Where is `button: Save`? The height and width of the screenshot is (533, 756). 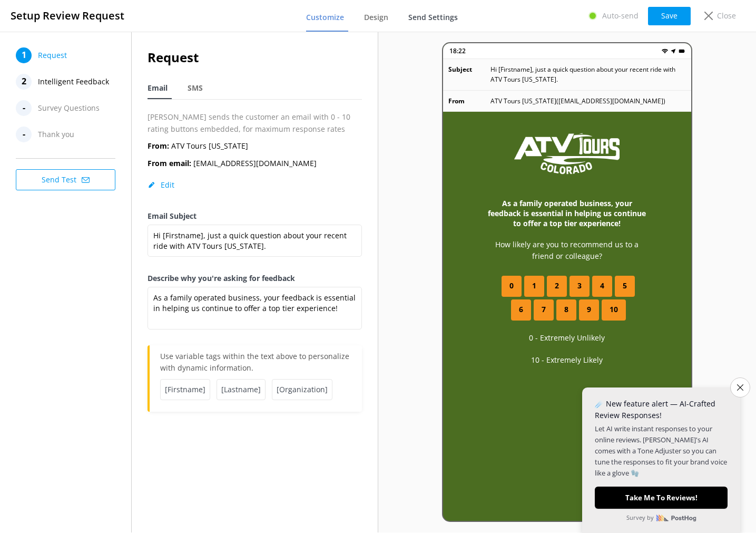
button: Save is located at coordinates (670, 16).